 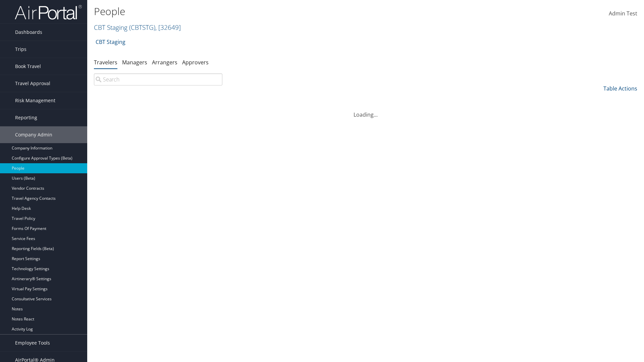 What do you see at coordinates (34, 135) in the screenshot?
I see `span: Company Admin` at bounding box center [34, 135].